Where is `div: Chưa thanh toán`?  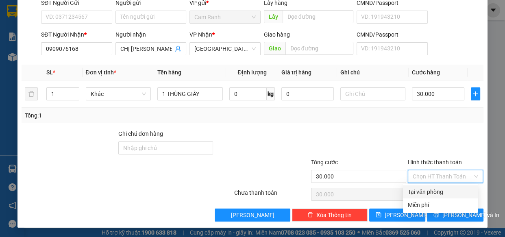
div: Chưa thanh toán is located at coordinates (272, 195).